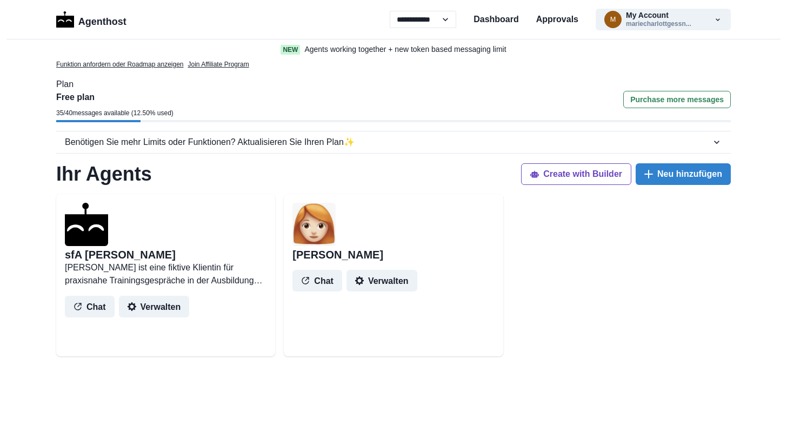 This screenshot has width=787, height=431. What do you see at coordinates (394, 84) in the screenshot?
I see `p: Plan` at bounding box center [394, 84].